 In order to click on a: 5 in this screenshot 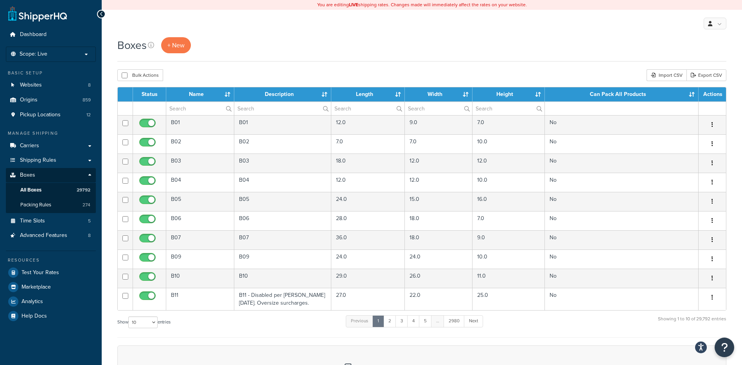, I will do `click(425, 321)`.